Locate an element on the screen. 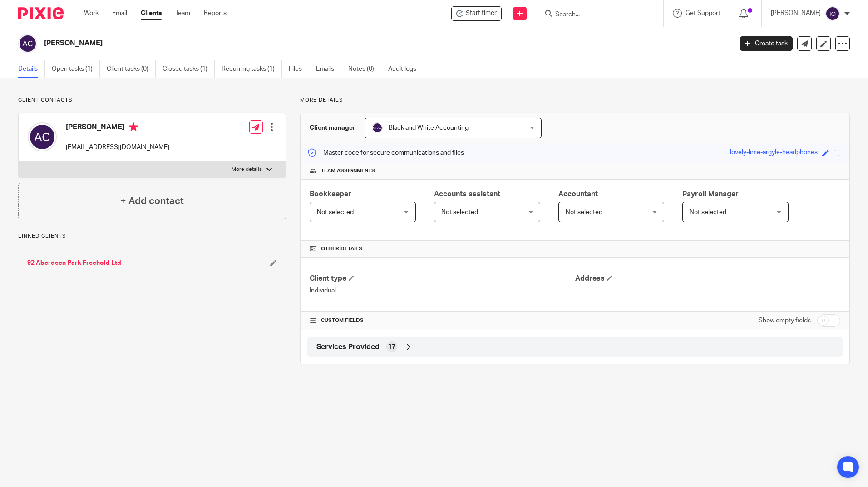  h3: Client manager is located at coordinates (332, 128).